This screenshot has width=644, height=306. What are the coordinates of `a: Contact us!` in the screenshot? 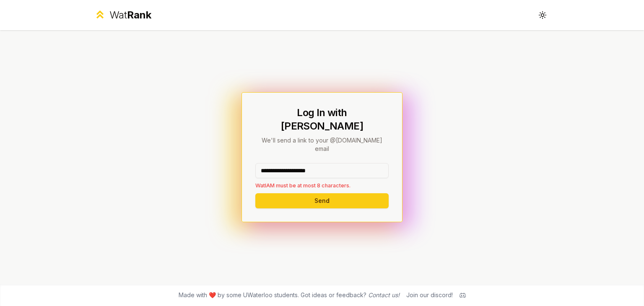 It's located at (384, 295).